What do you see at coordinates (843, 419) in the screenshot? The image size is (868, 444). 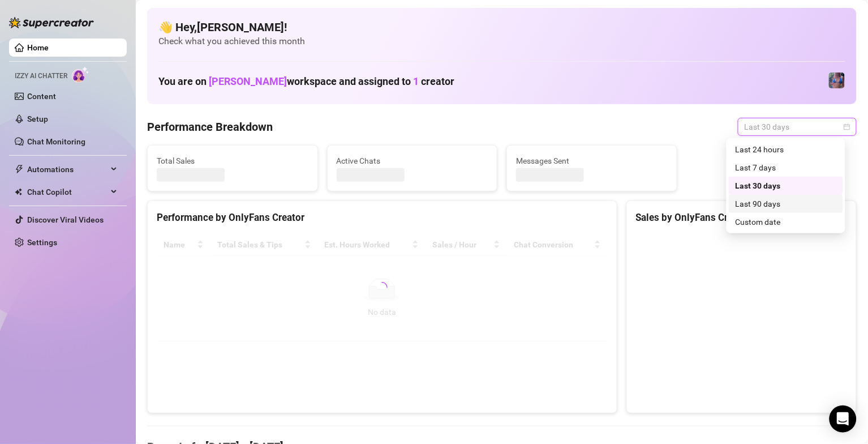 I see `div: Open Intercom Messenger` at bounding box center [843, 419].